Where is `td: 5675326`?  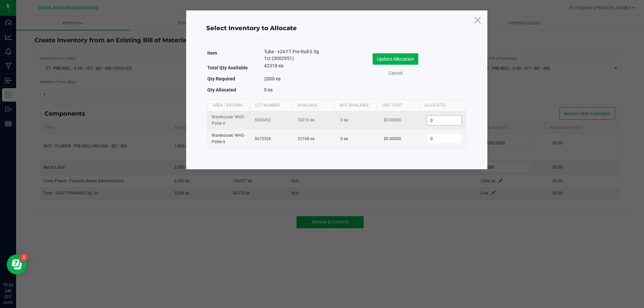 td: 5675326 is located at coordinates (272, 139).